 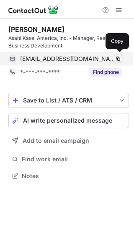 What do you see at coordinates (106, 72) in the screenshot?
I see `button: Reveal Button` at bounding box center [106, 72].